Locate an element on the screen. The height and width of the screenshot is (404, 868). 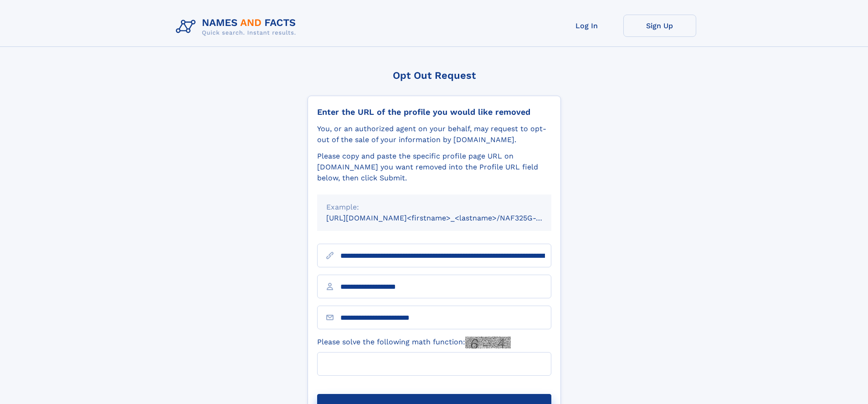
div: Opt Out Request is located at coordinates (434, 75).